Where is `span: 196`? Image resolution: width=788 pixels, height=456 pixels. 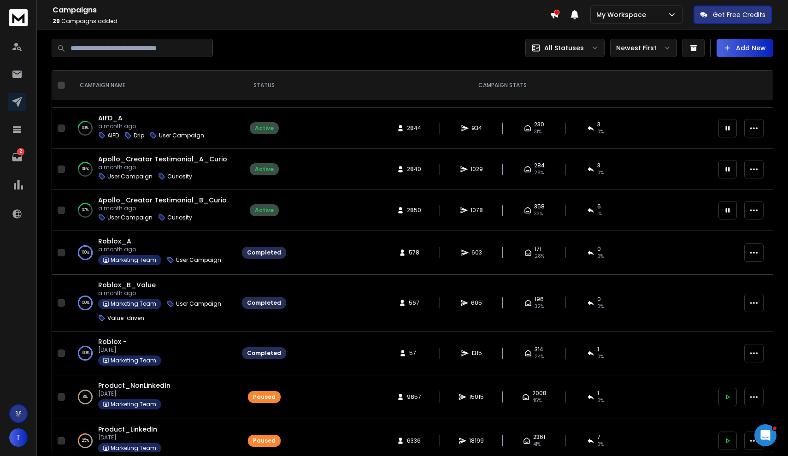 span: 196 is located at coordinates (539, 299).